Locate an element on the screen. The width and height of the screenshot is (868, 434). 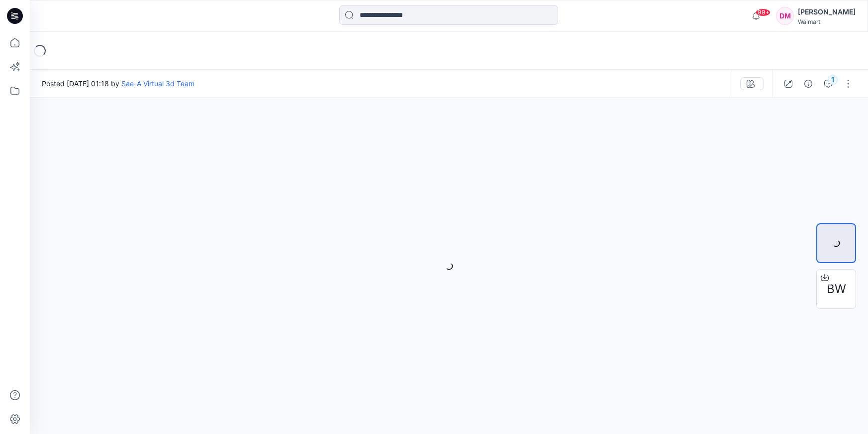
span: BW is located at coordinates (836, 289).